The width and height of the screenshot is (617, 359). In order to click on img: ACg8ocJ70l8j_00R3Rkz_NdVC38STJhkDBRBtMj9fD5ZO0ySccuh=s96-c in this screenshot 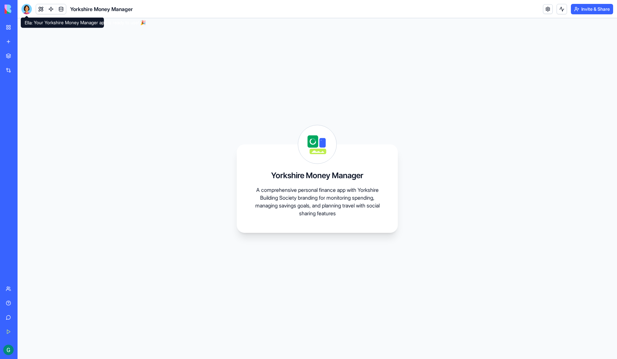, I will do `click(8, 350)`.